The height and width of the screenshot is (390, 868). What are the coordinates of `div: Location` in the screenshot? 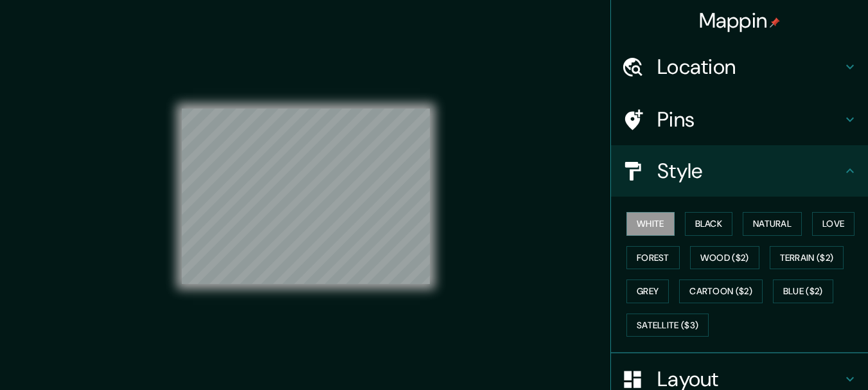 It's located at (739, 67).